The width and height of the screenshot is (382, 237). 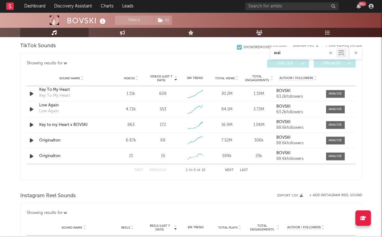 I want to click on div: 3.73M, so click(x=258, y=109).